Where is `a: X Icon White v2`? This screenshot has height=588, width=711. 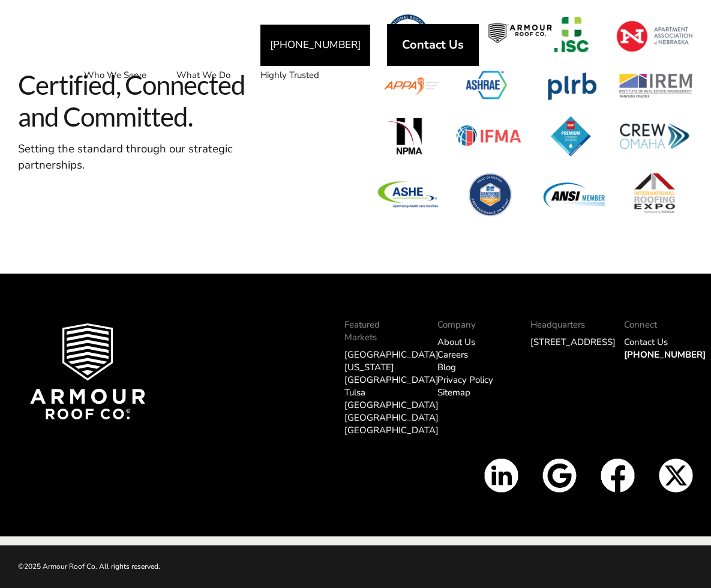
a: X Icon White v2 is located at coordinates (676, 475).